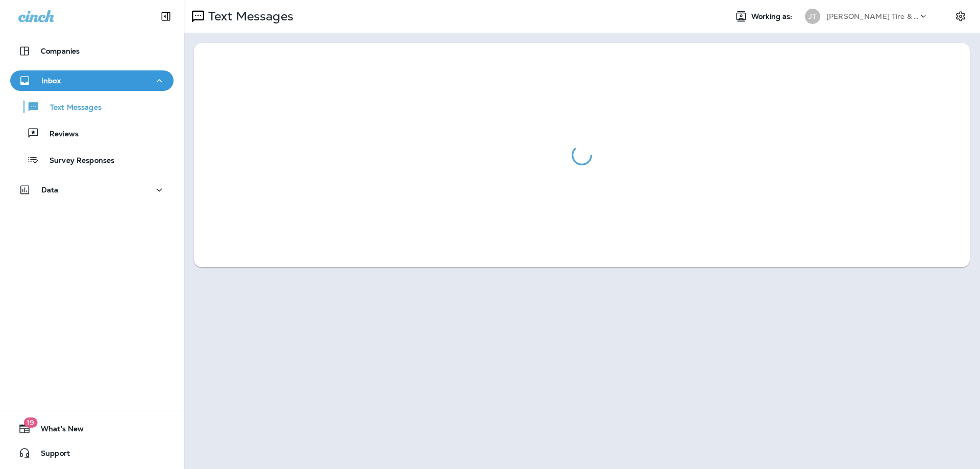 This screenshot has width=980, height=469. I want to click on p: Data, so click(50, 190).